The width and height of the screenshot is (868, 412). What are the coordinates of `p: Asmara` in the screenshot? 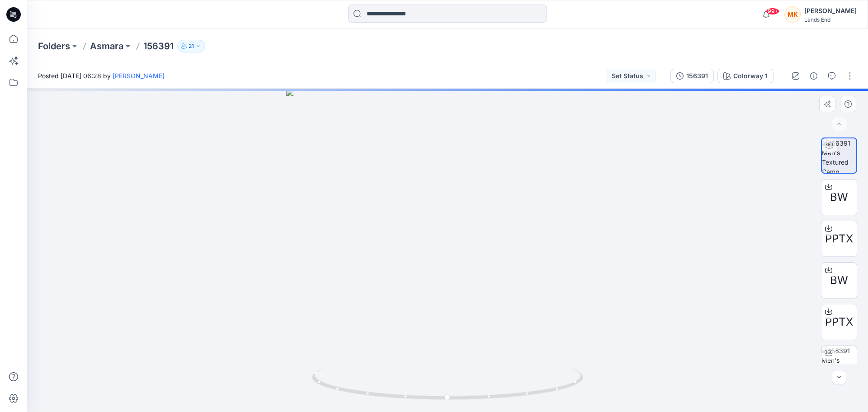 It's located at (107, 46).